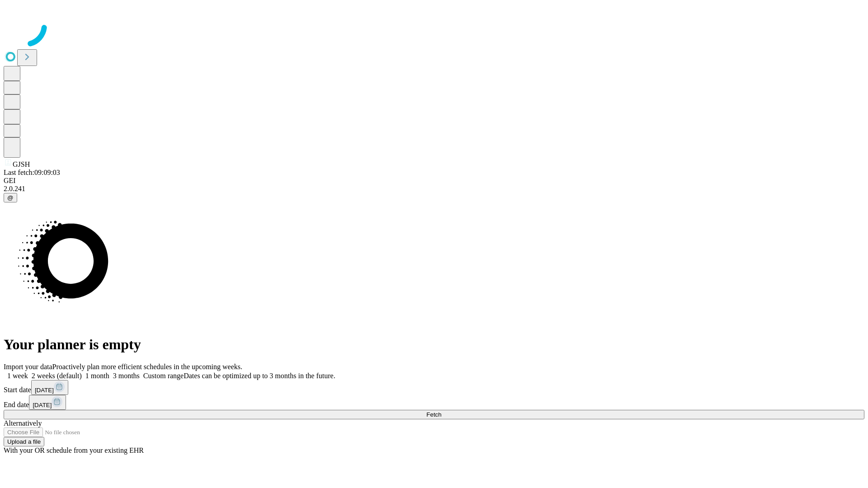 This screenshot has height=488, width=868. Describe the element at coordinates (24, 442) in the screenshot. I see `button: Upload a file` at that location.